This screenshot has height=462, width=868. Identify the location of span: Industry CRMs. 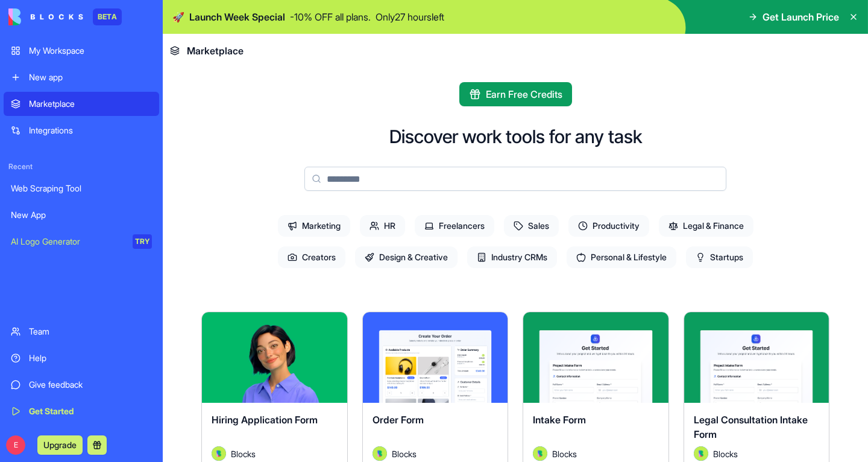
(512, 257).